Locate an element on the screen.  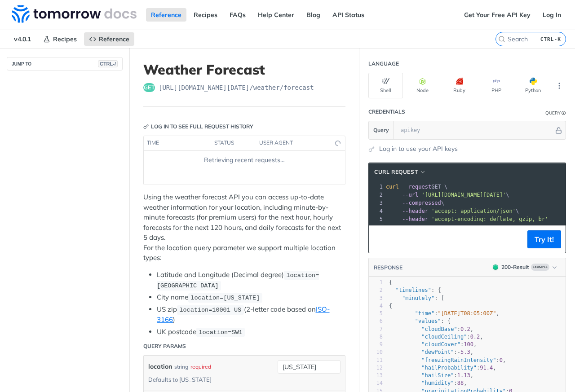
span: location=10001 US is located at coordinates (210, 310).